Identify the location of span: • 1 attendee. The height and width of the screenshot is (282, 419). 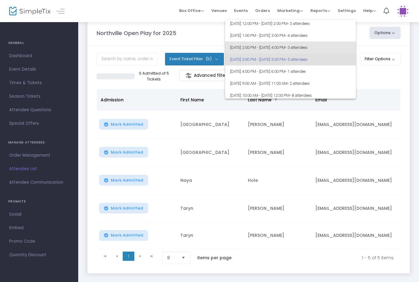
(296, 71).